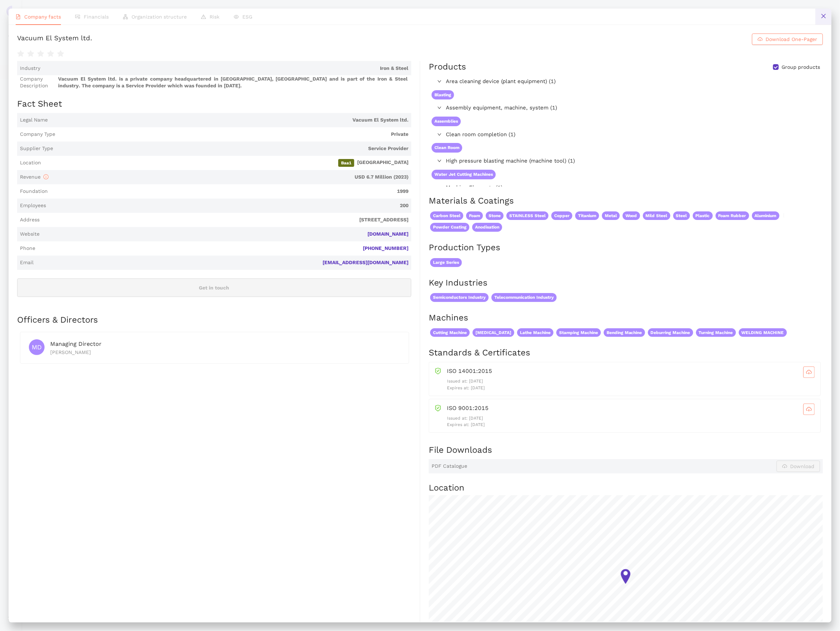 The height and width of the screenshot is (631, 840). What do you see at coordinates (474, 216) in the screenshot?
I see `span: Foam` at bounding box center [474, 216].